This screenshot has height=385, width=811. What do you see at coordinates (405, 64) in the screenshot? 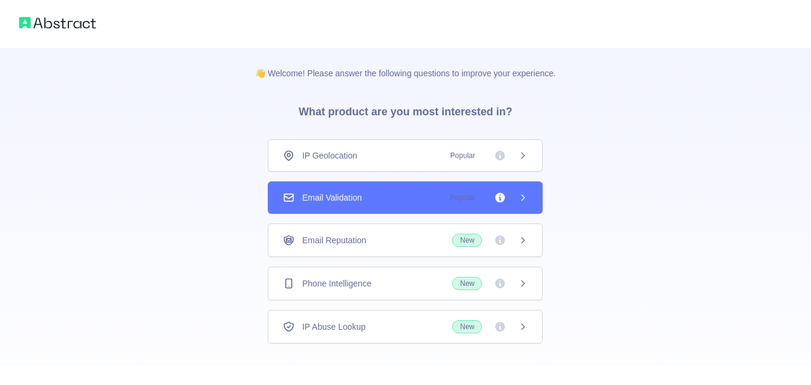
I see `p: 👋 Welcome! Please answer the following questions to improve your experience.` at bounding box center [405, 64].